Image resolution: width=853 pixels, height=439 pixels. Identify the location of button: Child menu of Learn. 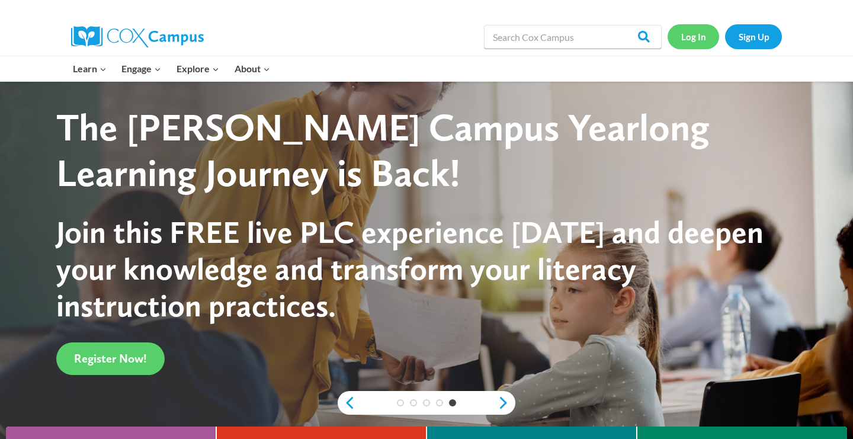
(89, 69).